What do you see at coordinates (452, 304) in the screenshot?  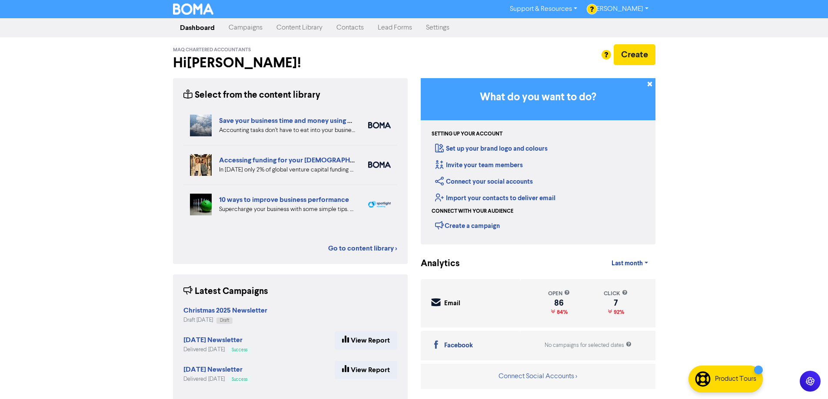 I see `div: Email` at bounding box center [452, 304].